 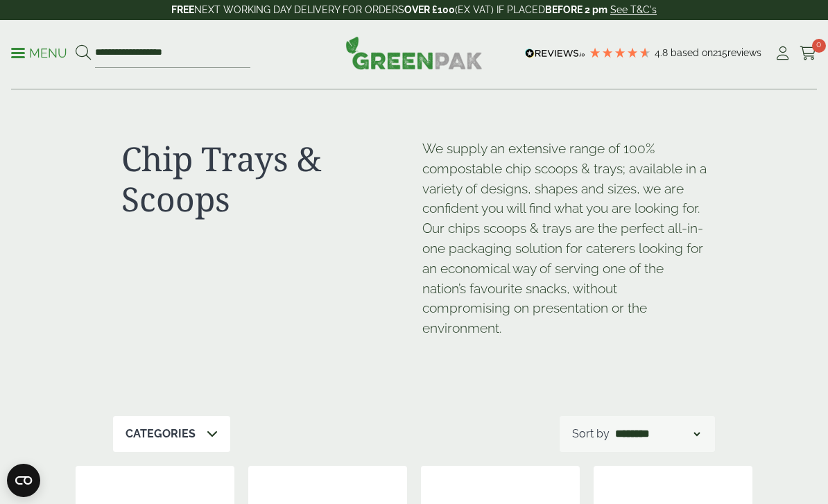 I want to click on div: 4.79 Stars, so click(x=620, y=53).